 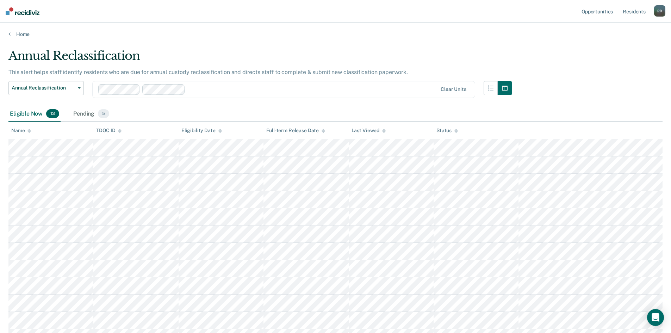 I want to click on div: Pending5, so click(x=91, y=114).